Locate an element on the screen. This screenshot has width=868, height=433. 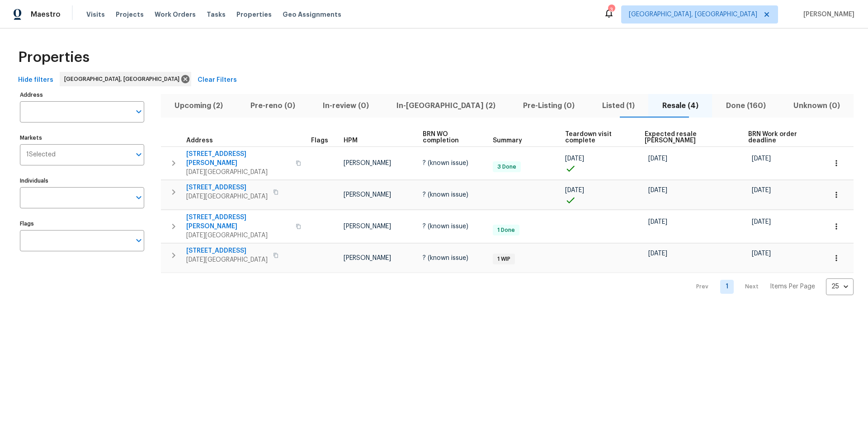
span: HPM is located at coordinates (350, 141).